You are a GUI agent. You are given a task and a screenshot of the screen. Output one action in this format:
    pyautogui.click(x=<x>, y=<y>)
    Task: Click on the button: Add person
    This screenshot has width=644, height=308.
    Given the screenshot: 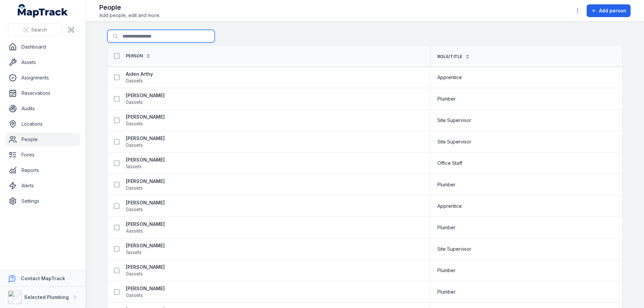 What is the action you would take?
    pyautogui.click(x=609, y=11)
    